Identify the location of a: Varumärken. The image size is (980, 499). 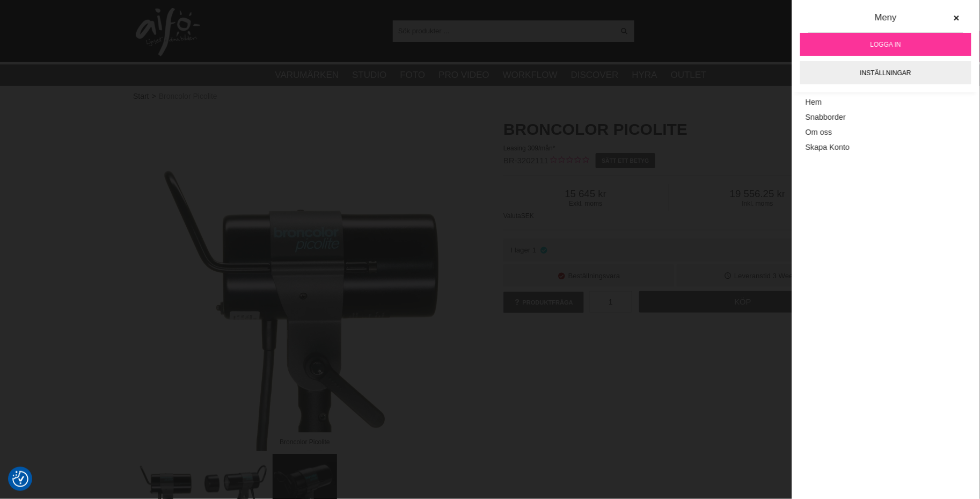
(307, 75).